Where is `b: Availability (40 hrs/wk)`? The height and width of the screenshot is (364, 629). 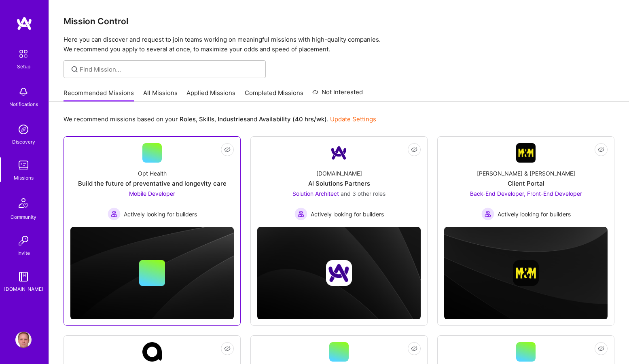
b: Availability (40 hrs/wk) is located at coordinates (293, 119).